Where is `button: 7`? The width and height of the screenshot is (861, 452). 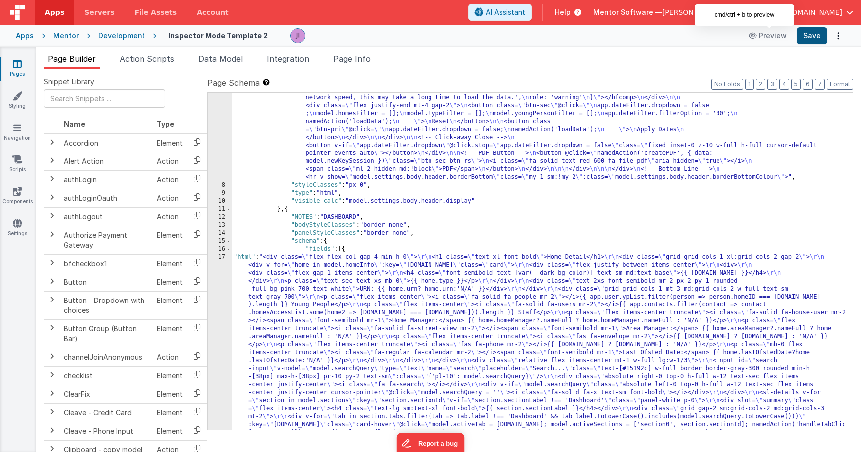 button: 7 is located at coordinates (820, 84).